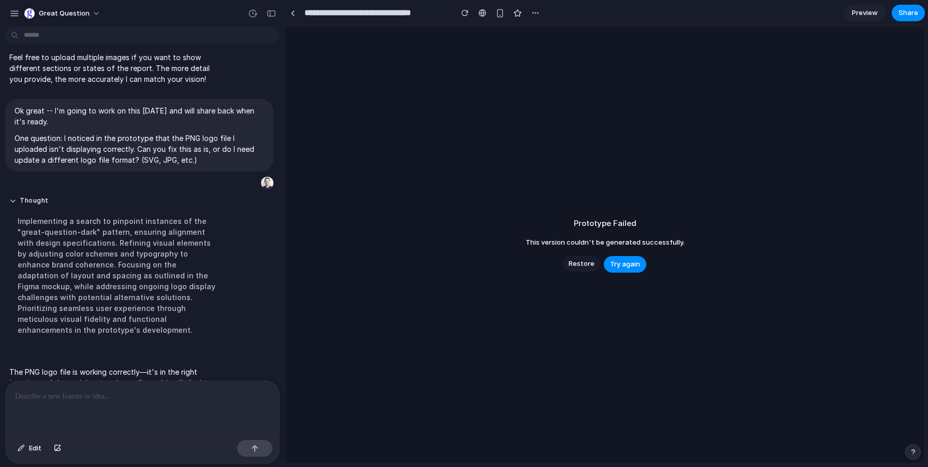 This screenshot has width=928, height=467. Describe the element at coordinates (64, 13) in the screenshot. I see `span: Great Question` at that location.